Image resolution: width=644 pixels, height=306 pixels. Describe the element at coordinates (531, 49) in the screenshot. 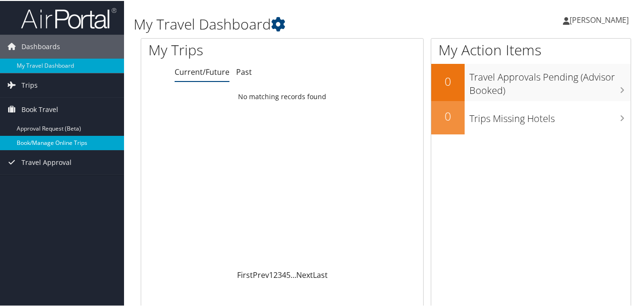

I see `h1: My Action Items` at that location.